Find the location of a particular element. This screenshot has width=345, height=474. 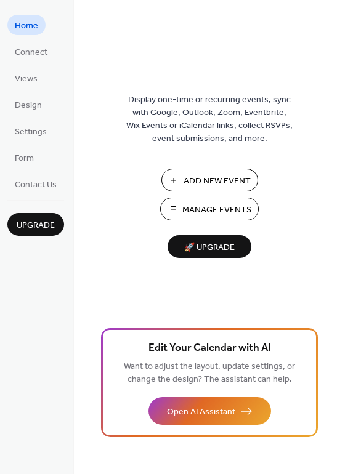

span: Want to adjust the layout, update settings, or change the design? The assistant can help. is located at coordinates (209, 373).